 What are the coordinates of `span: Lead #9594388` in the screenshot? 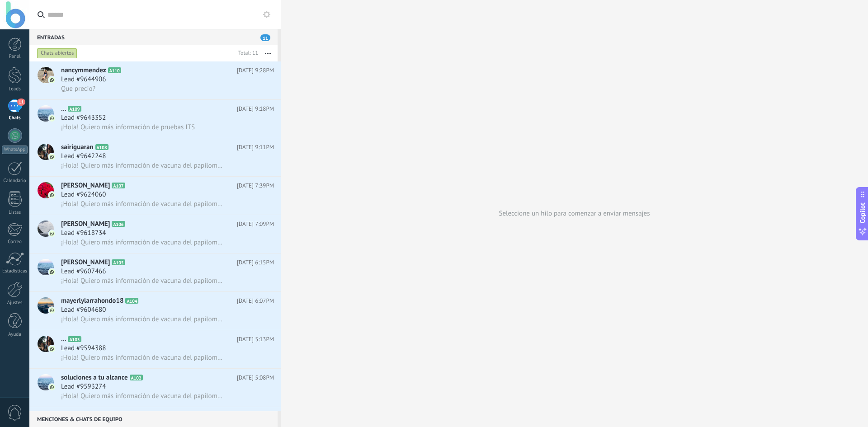 It's located at (83, 348).